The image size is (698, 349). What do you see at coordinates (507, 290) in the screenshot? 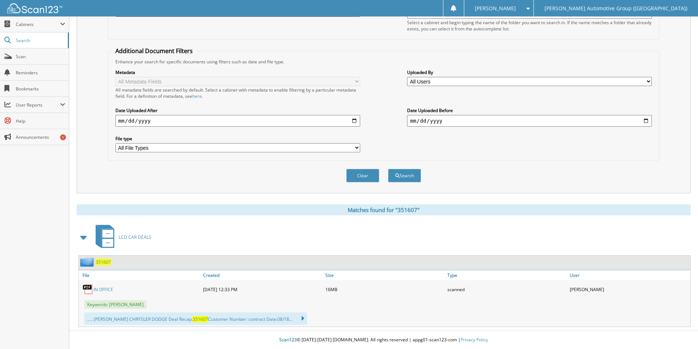
I see `div: scanned` at bounding box center [507, 290].